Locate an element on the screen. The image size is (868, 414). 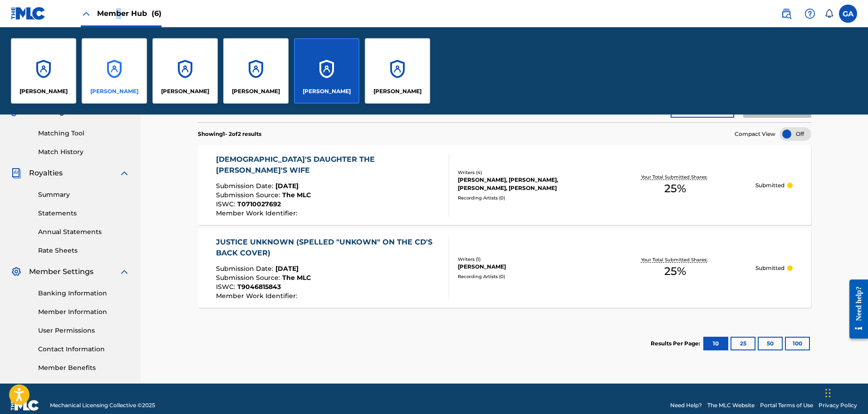
a: Public Search is located at coordinates (786, 13).